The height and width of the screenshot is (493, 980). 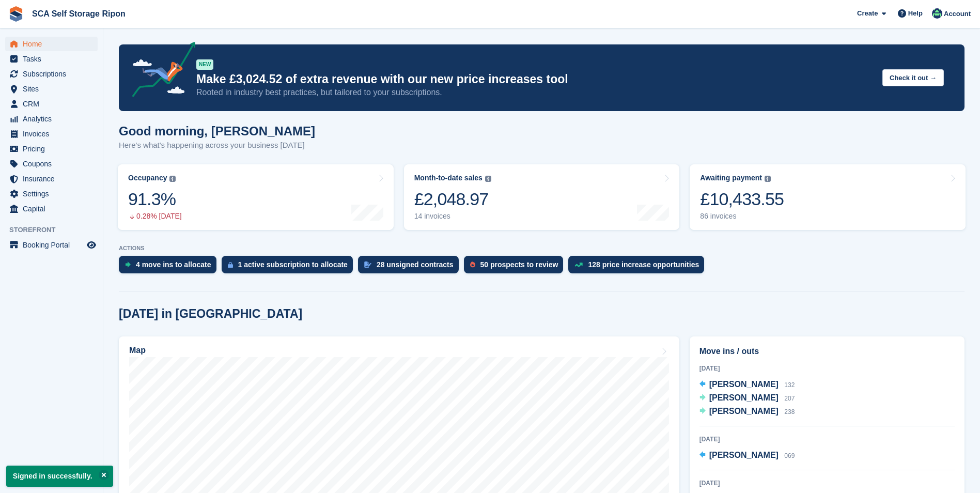 I want to click on p: Signed in successfully., so click(x=60, y=476).